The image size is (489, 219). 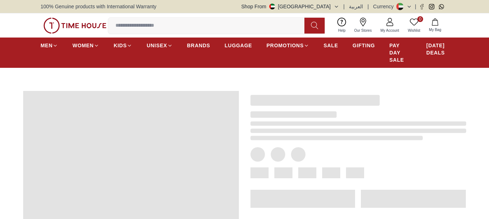 I want to click on a: PROMOTIONS, so click(x=287, y=46).